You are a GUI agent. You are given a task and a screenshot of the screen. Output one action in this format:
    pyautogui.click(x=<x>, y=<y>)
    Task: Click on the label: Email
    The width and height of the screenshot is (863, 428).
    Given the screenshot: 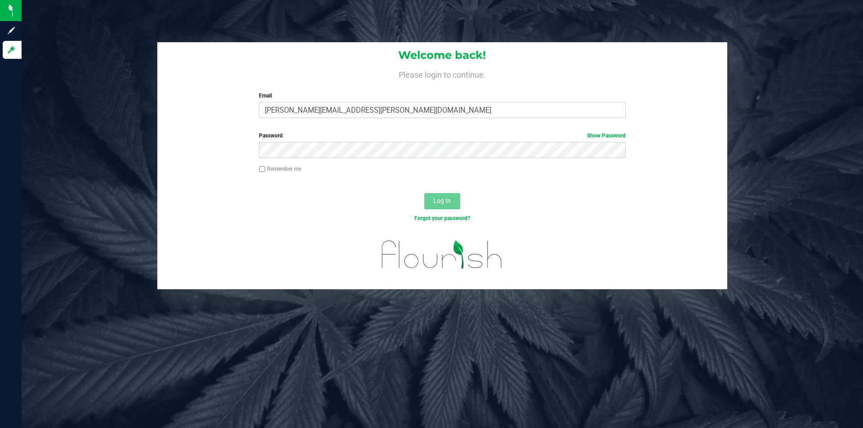 What is the action you would take?
    pyautogui.click(x=442, y=96)
    